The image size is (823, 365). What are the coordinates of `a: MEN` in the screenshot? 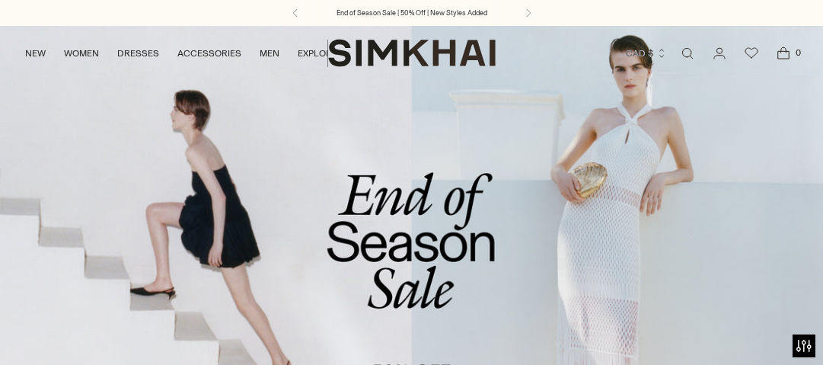 It's located at (270, 53).